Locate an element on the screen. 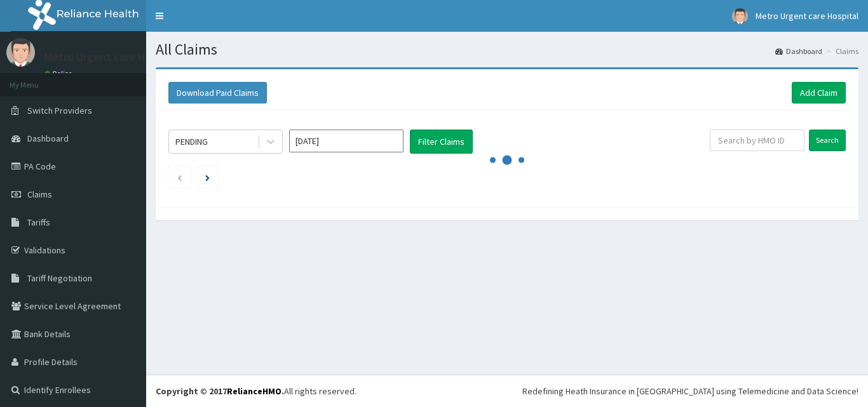 The width and height of the screenshot is (868, 407). a: Online is located at coordinates (60, 74).